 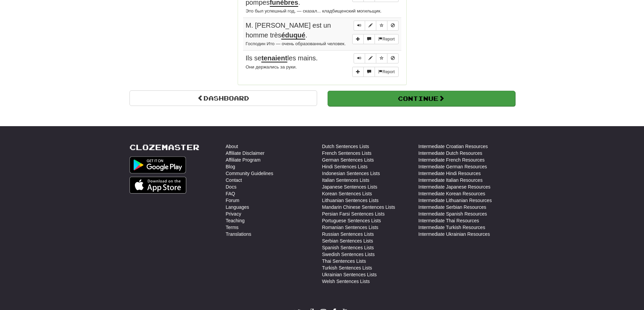 I want to click on a: Mandarin Chinese Sentences Lists, so click(x=359, y=207).